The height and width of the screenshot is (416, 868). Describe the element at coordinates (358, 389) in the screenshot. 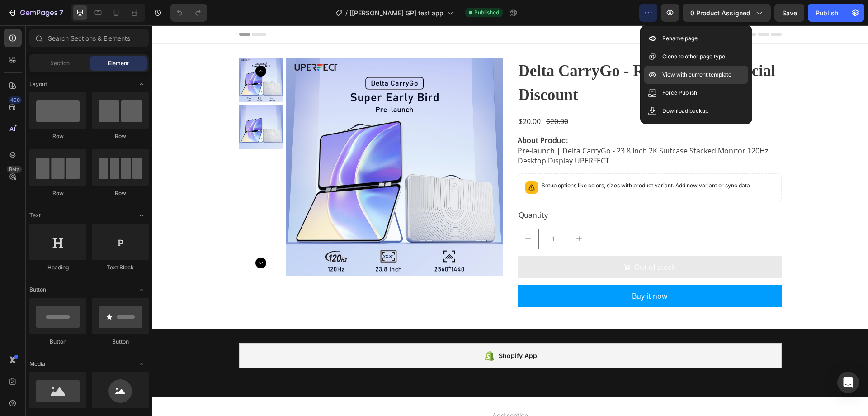

I see `span: Add section` at that location.